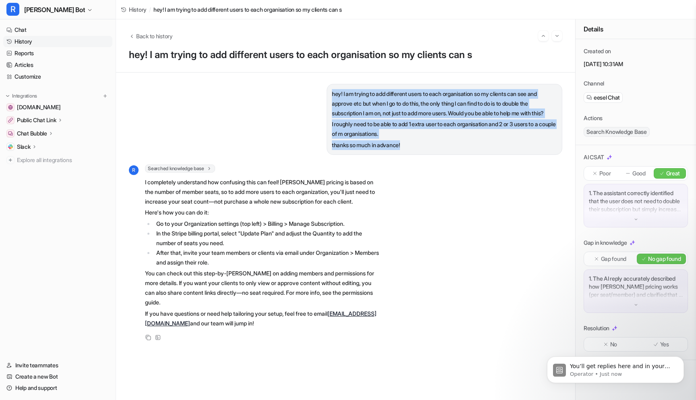  Describe the element at coordinates (154, 36) in the screenshot. I see `span: Back to history` at that location.